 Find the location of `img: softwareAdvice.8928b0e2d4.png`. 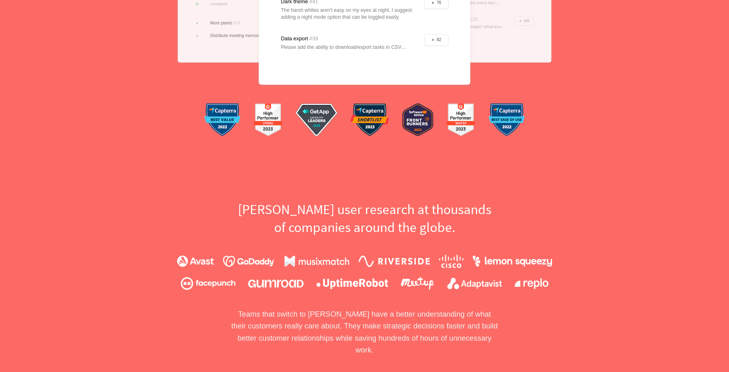

img: softwareAdvice.8928b0e2d4.png is located at coordinates (418, 120).